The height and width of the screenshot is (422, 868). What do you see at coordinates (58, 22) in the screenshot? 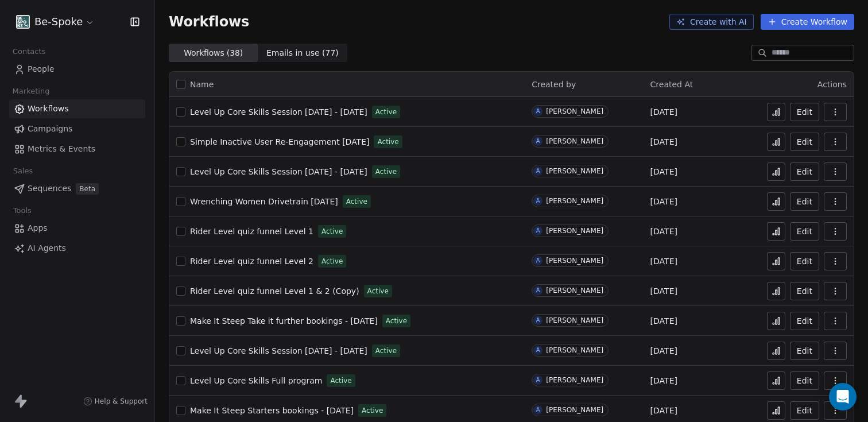
I see `span: Be-Spoke` at bounding box center [58, 22].